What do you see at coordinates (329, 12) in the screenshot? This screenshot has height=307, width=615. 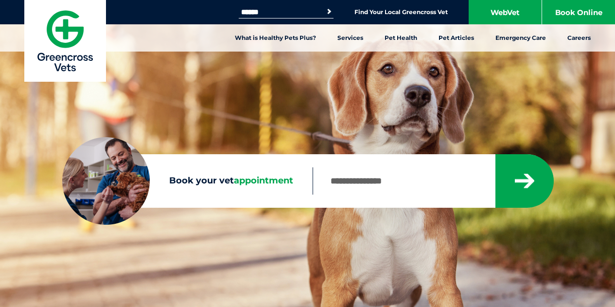 I see `button: Search` at bounding box center [329, 12].